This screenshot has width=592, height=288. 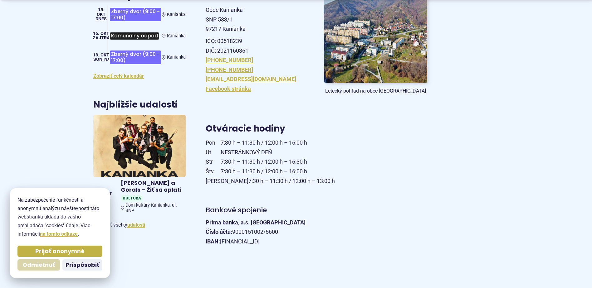 What do you see at coordinates (154, 208) in the screenshot?
I see `span: Dom kultúry Kanianka, ul. SNP` at bounding box center [154, 208].